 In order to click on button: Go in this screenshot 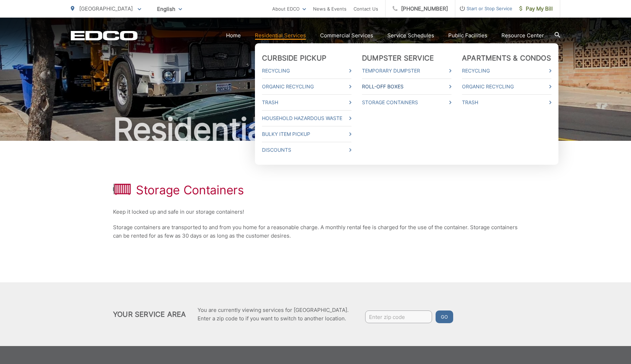, I will do `click(444, 317)`.